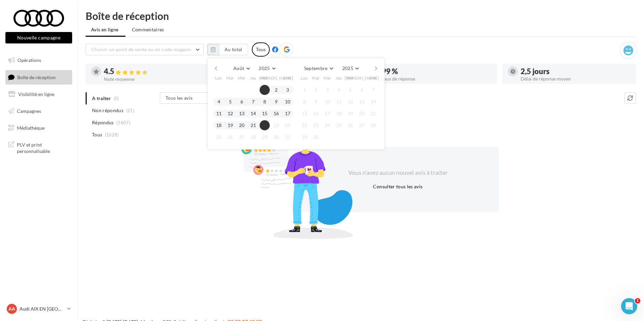 The height and width of the screenshot is (321, 644). What do you see at coordinates (276, 137) in the screenshot?
I see `button: 30` at bounding box center [276, 137].